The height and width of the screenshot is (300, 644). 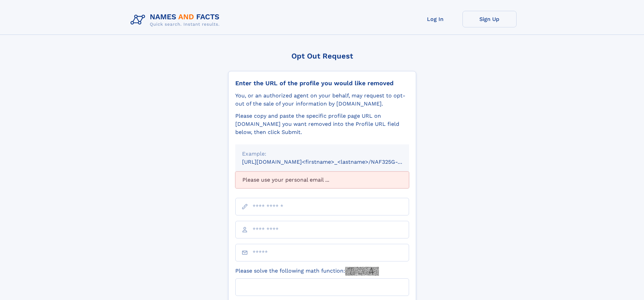 What do you see at coordinates (307, 271) in the screenshot?
I see `label: Please solve the following math function:` at bounding box center [307, 271].